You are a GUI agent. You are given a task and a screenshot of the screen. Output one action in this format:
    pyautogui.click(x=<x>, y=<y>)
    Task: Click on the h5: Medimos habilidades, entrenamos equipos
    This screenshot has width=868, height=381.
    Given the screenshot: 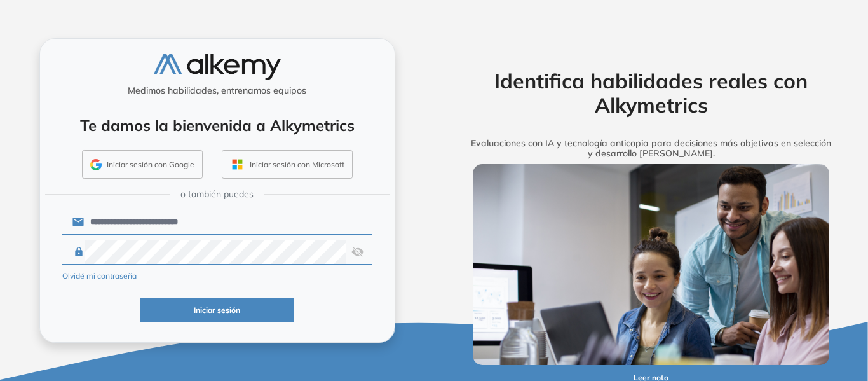 What is the action you would take?
    pyautogui.click(x=217, y=90)
    